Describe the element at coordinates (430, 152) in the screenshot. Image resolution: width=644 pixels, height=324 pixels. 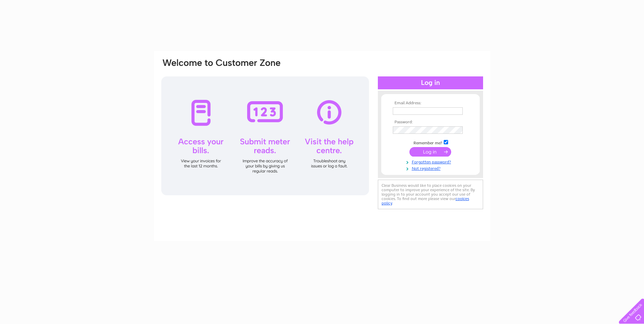
I see `input: Submit` at that location.